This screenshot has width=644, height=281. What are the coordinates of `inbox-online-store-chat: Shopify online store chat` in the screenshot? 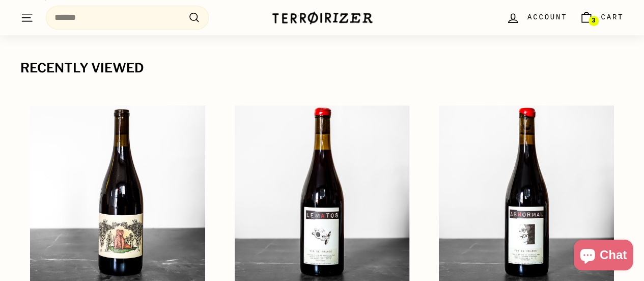 It's located at (604, 256).